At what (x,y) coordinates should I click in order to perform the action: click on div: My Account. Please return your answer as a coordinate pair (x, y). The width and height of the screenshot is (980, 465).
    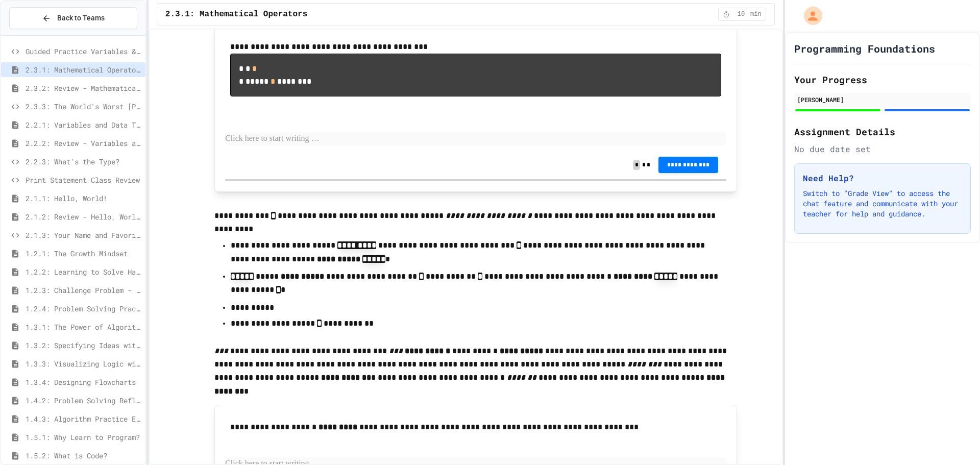
    Looking at the image, I should click on (809, 16).